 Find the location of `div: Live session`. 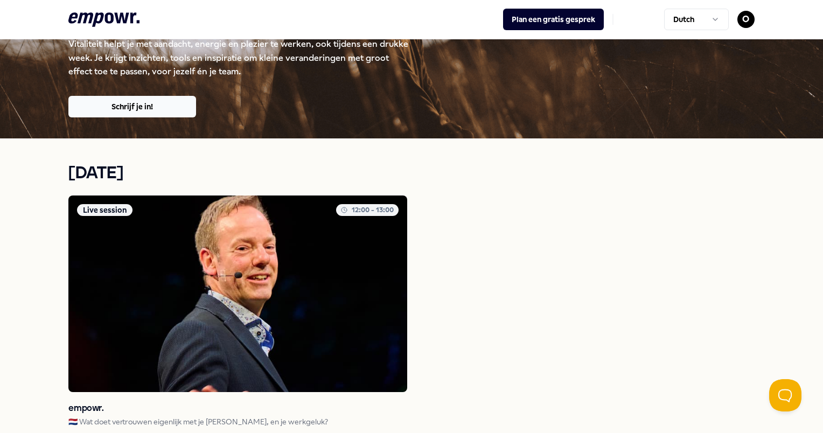

div: Live session is located at coordinates (104, 210).